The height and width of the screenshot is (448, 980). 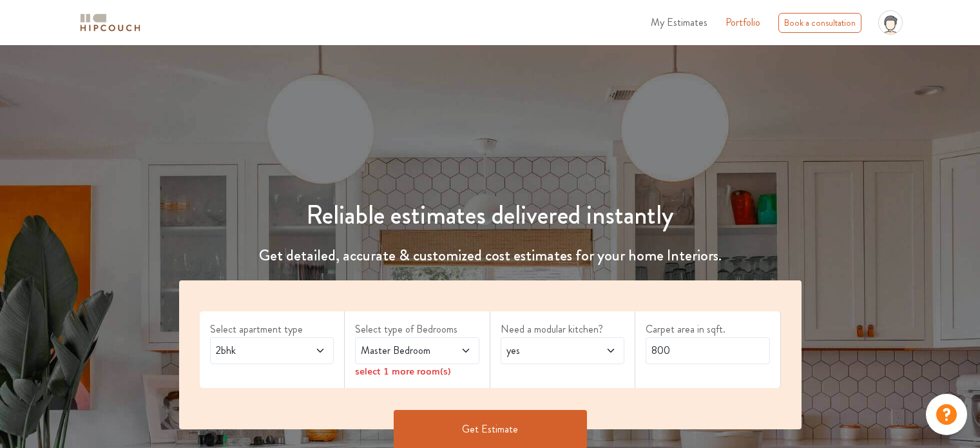 What do you see at coordinates (743, 23) in the screenshot?
I see `a: Portfolio` at bounding box center [743, 23].